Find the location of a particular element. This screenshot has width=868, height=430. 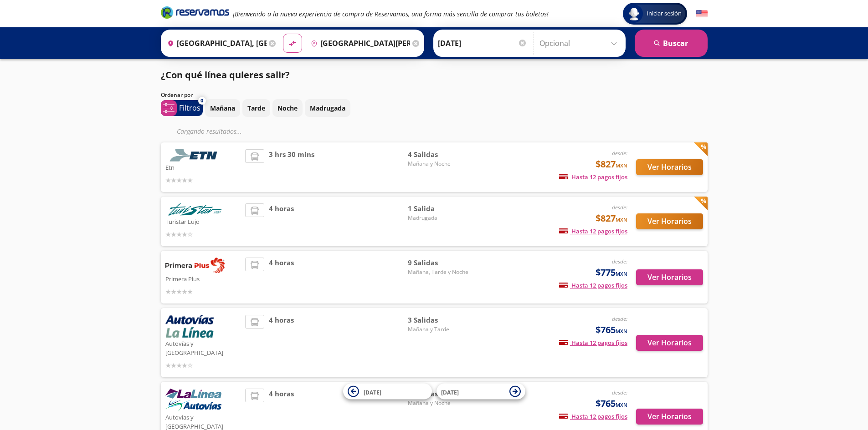

span: Mañana y Tarde is located at coordinates (440, 329).